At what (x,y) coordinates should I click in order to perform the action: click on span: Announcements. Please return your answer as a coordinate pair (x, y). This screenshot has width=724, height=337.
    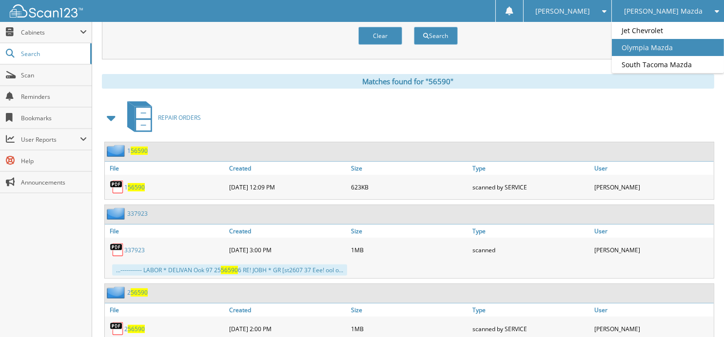
    Looking at the image, I should click on (54, 182).